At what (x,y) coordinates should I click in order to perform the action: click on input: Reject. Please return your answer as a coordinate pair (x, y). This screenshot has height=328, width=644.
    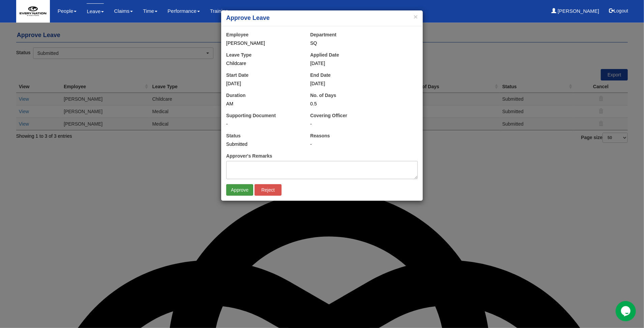
    Looking at the image, I should click on (268, 190).